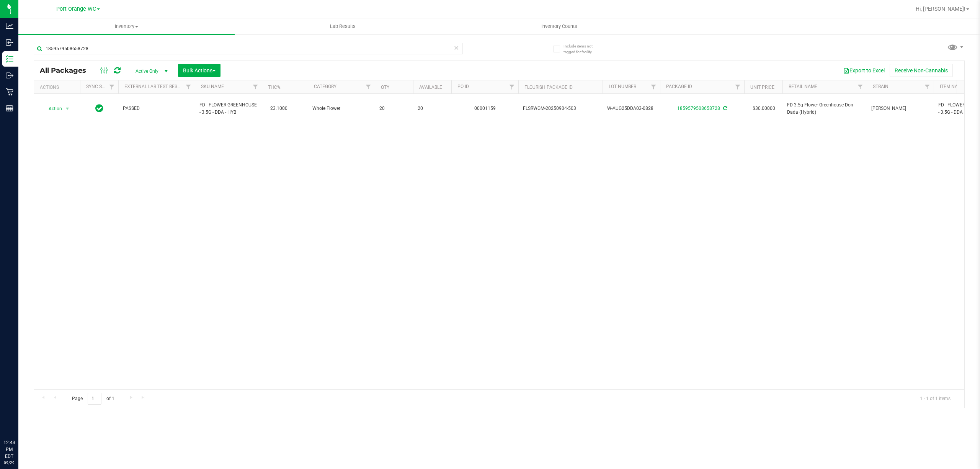  What do you see at coordinates (431, 87) in the screenshot?
I see `a: Available` at bounding box center [431, 87].